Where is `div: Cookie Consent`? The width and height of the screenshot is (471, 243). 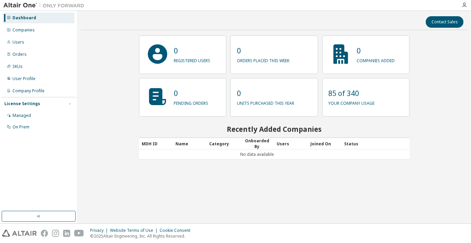 div: Cookie Consent is located at coordinates (177, 230).